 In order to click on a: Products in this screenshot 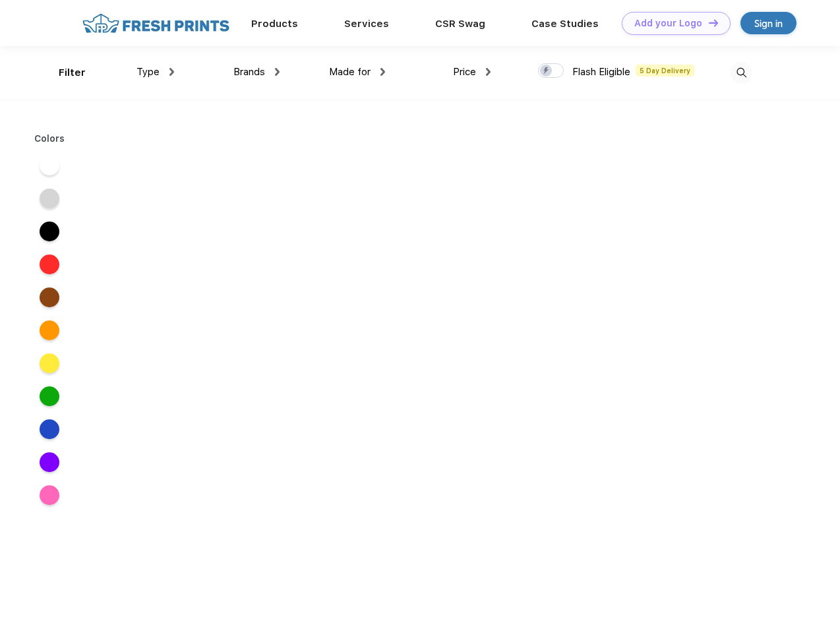, I will do `click(274, 24)`.